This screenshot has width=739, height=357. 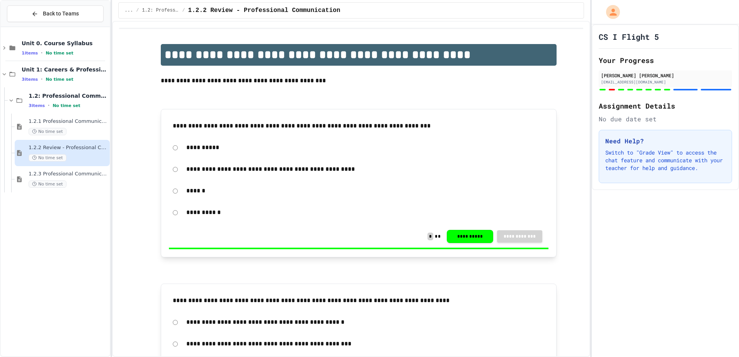 What do you see at coordinates (665, 60) in the screenshot?
I see `h2: Your Progress` at bounding box center [665, 60].